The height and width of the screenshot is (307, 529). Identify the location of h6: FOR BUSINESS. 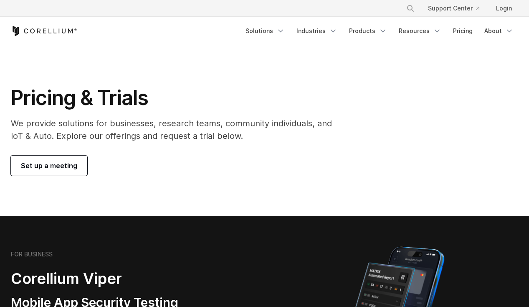
(32, 254).